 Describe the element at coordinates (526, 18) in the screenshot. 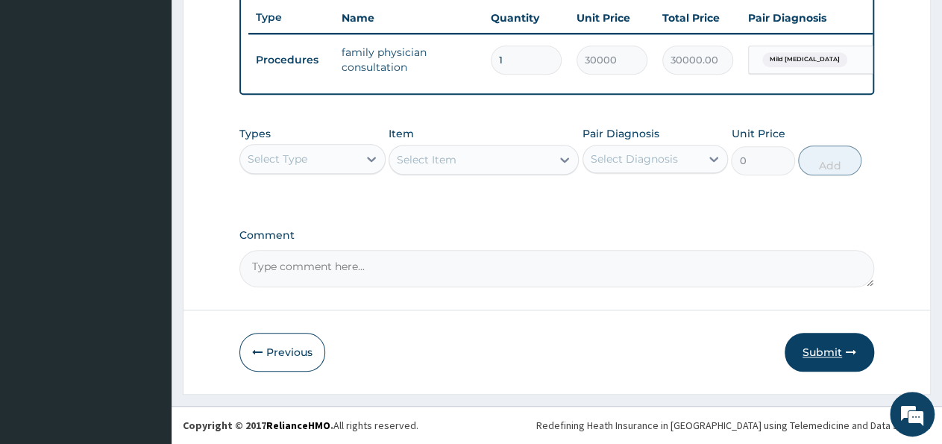

I see `th: Quantity` at that location.